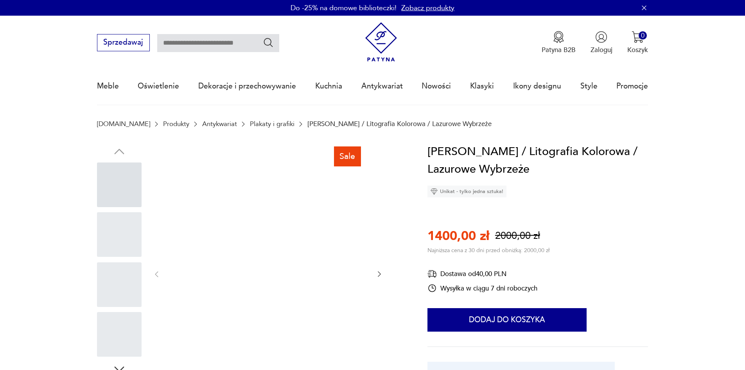  What do you see at coordinates (482, 86) in the screenshot?
I see `a: Klasyki` at bounding box center [482, 86].